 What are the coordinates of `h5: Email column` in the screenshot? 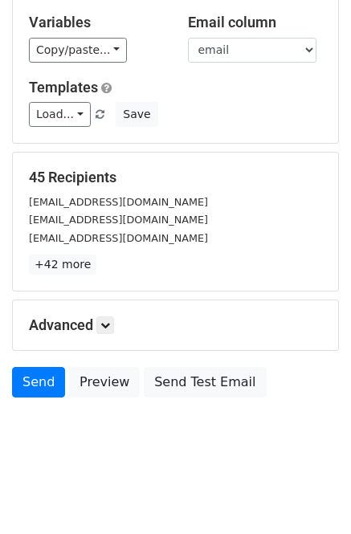 It's located at (255, 22).